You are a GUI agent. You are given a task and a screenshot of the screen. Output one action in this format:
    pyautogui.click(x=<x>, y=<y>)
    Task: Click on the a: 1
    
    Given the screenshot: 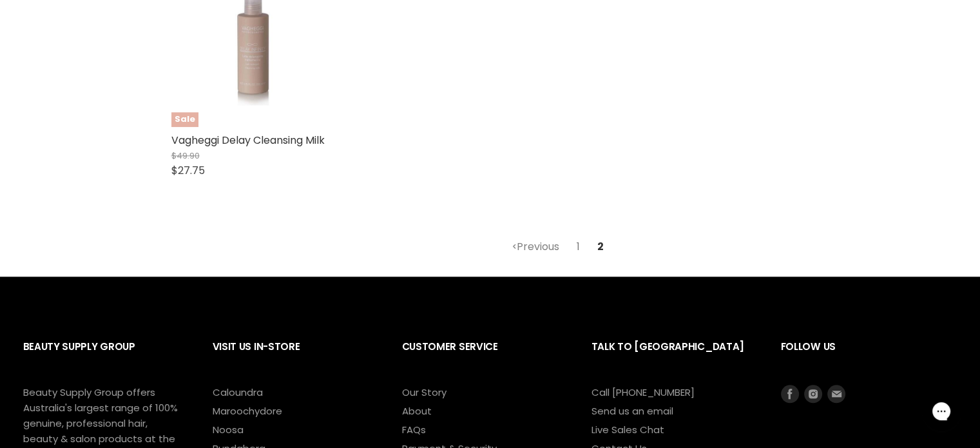 What is the action you would take?
    pyautogui.click(x=578, y=246)
    